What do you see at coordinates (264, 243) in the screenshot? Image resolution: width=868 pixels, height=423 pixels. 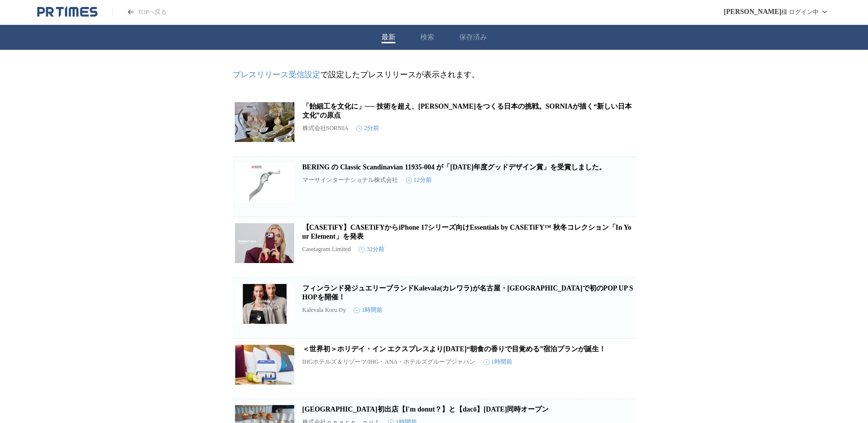 I see `img: 【CASETiFY】CASETiFYからiPhone 17シリーズ向けEssentials by CASETiFY™ 秋冬コレクション「In Your Element」を発表` at bounding box center [264, 243].